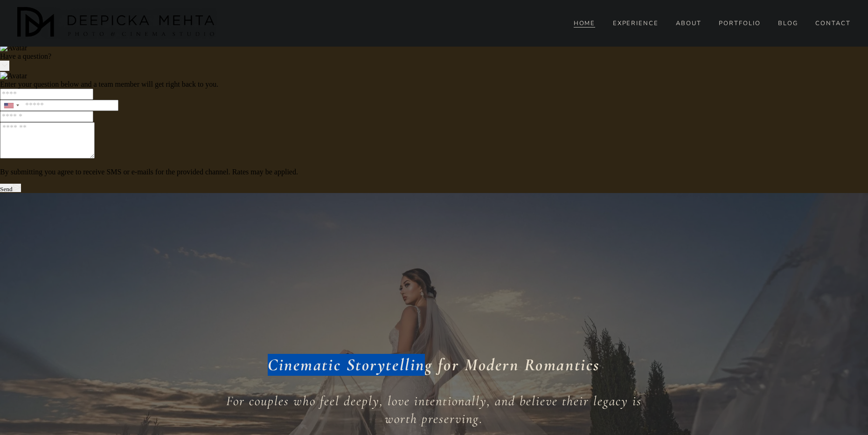  I want to click on a: PORTFOLIO, so click(740, 24).